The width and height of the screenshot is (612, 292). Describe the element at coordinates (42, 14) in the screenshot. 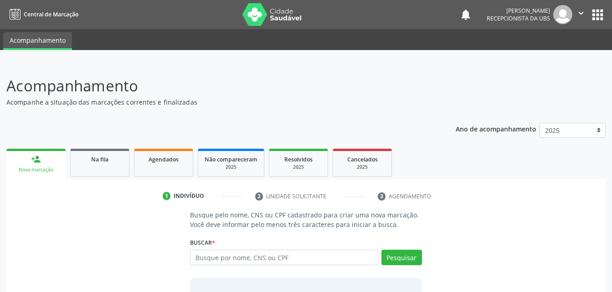

I see `a: Central de Marcação` at that location.